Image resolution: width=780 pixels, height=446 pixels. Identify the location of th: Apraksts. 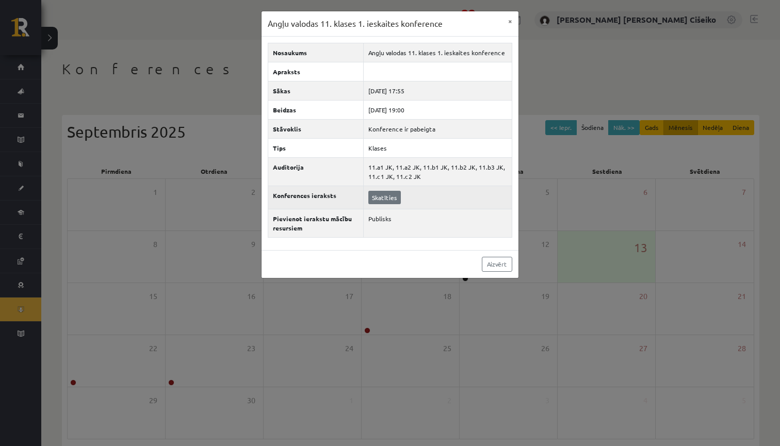
(316, 71).